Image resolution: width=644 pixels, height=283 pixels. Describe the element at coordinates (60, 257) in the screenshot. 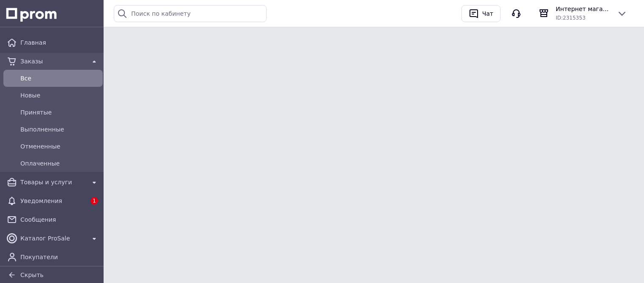

I see `span: Покупатели` at that location.